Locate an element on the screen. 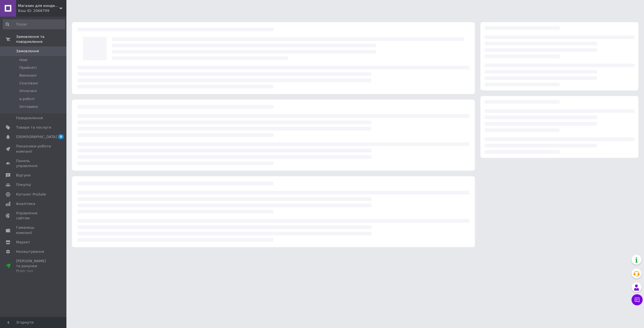 This screenshot has height=328, width=644. span: Аналітика is located at coordinates (26, 204).